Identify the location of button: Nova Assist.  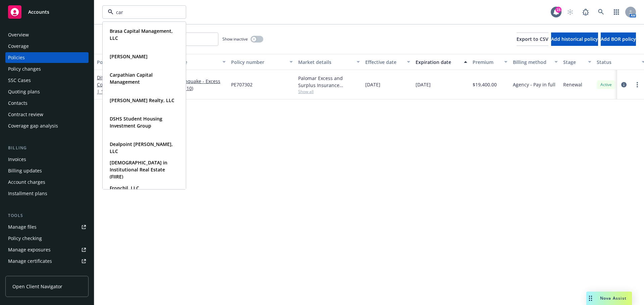
(609, 299).